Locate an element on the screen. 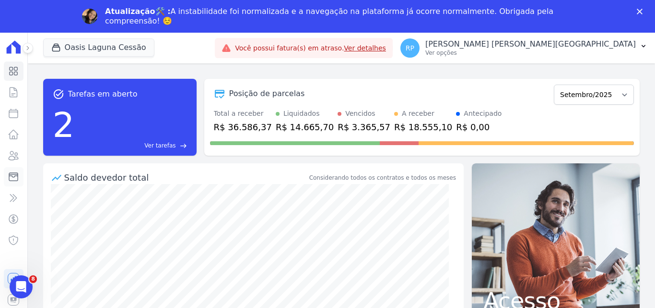 This screenshot has height=308, width=655. span: 8 is located at coordinates (33, 279).